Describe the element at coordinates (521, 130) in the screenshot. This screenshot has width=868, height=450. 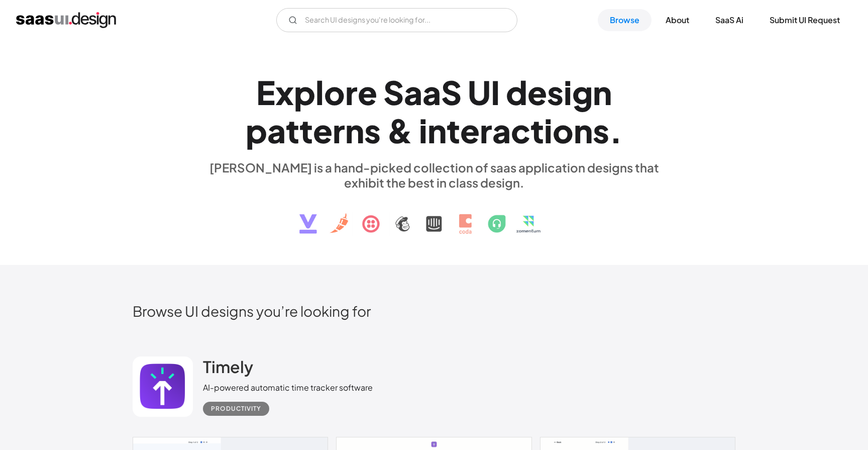
I see `div: c` at that location.